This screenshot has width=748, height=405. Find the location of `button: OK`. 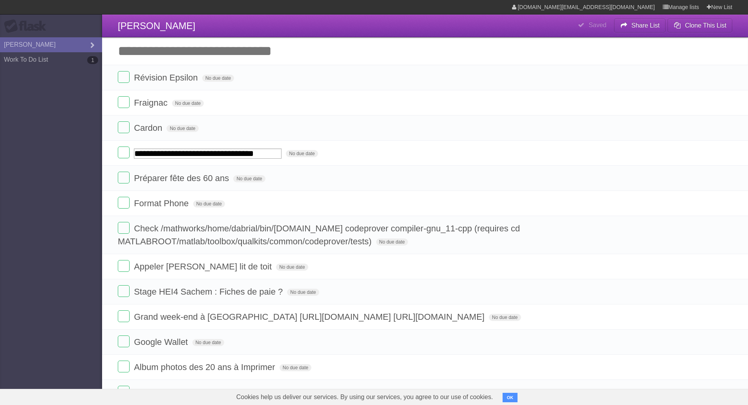

button: OK is located at coordinates (510, 397).